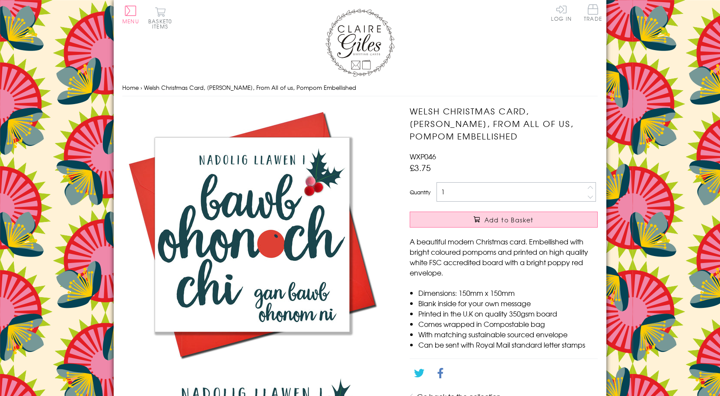 The width and height of the screenshot is (720, 396). What do you see at coordinates (360, 88) in the screenshot?
I see `nav: breadcrumbs` at bounding box center [360, 88].